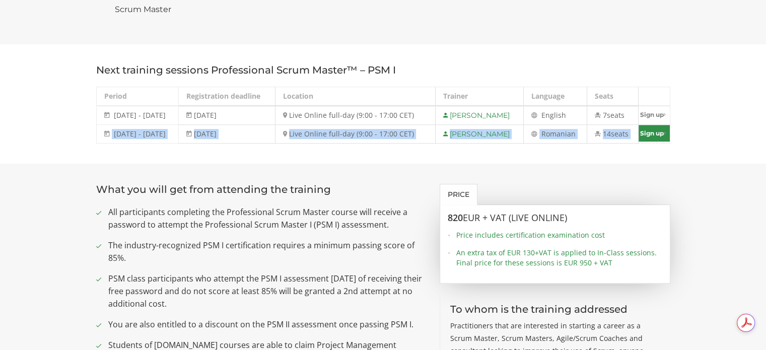  What do you see at coordinates (383, 70) in the screenshot?
I see `h3: Next training sessions Professional Scrum Master™ – PSM I` at bounding box center [383, 70].